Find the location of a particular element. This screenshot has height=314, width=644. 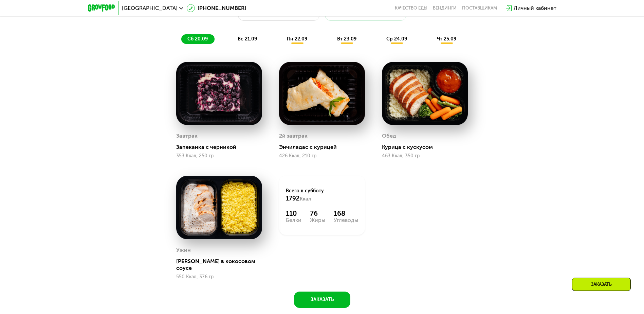

div: 463 Ккал, 350 гр is located at coordinates (424, 156).